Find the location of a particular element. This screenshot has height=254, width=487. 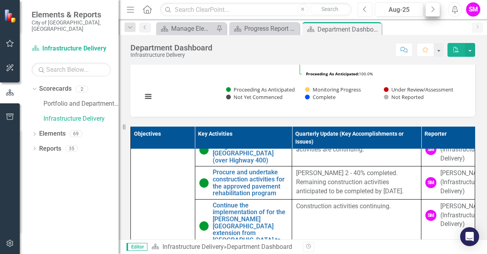

a: Scorecards is located at coordinates (55, 89).